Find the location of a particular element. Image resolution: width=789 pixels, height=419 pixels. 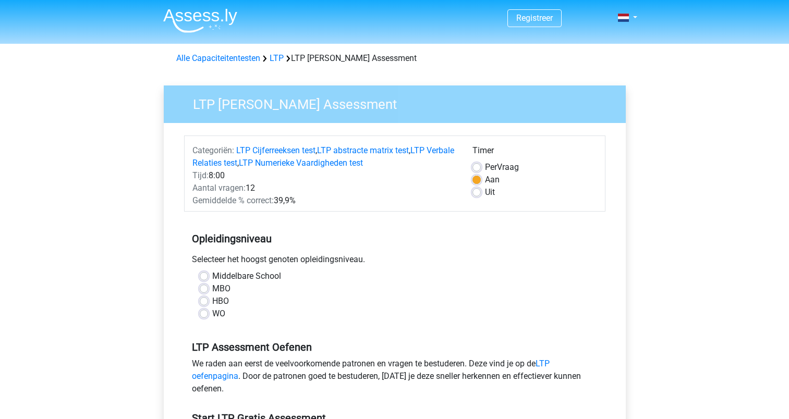

span: Aantal vragen: is located at coordinates (219, 188).